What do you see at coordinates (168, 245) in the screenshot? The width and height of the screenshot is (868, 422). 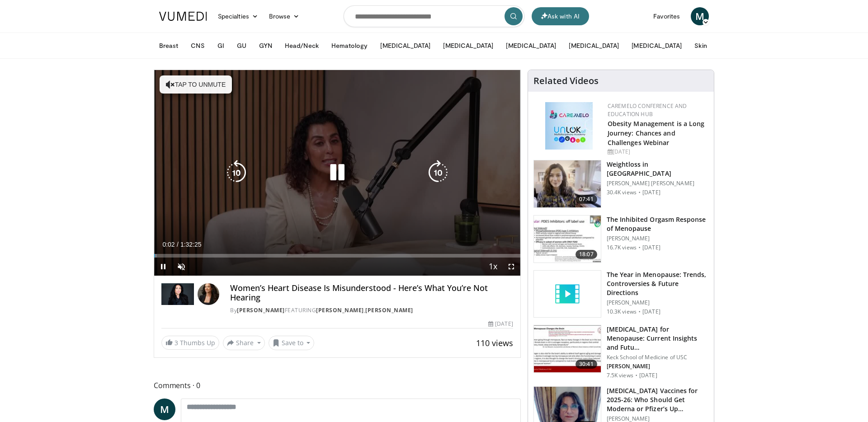 I see `span: 0:02` at bounding box center [168, 245].